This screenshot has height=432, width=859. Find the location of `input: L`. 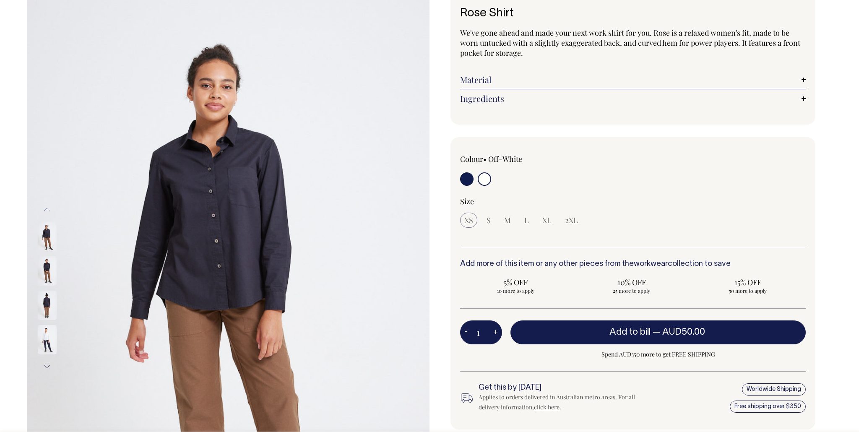

input: L is located at coordinates (527, 220).